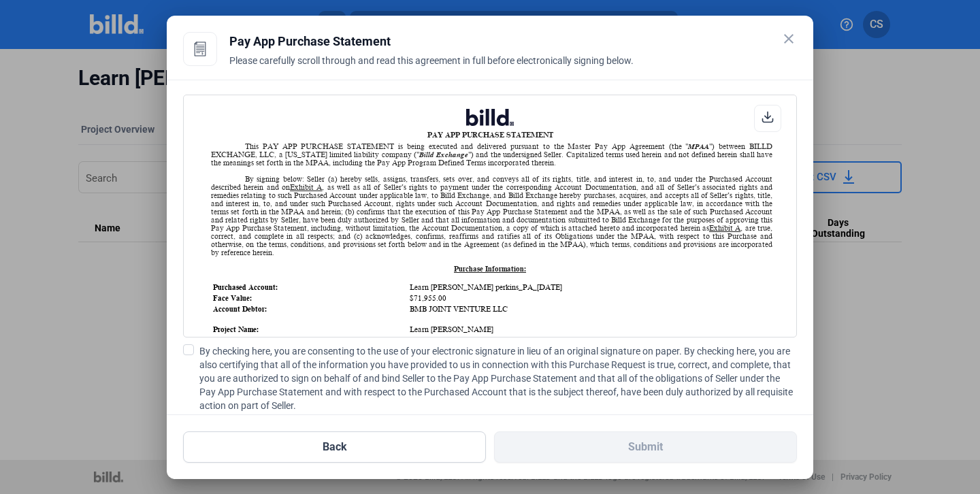 Image resolution: width=980 pixels, height=494 pixels. Describe the element at coordinates (310, 329) in the screenshot. I see `td: Project Name:` at that location.